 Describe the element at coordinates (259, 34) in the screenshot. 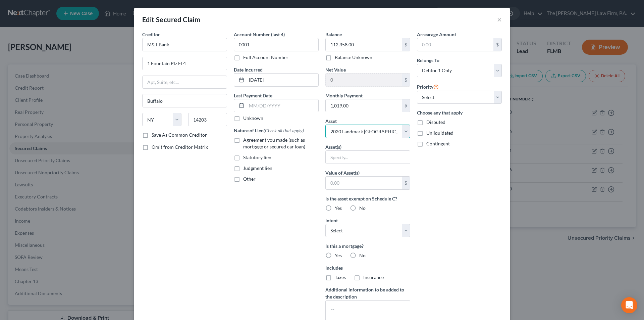

I see `label: Account Number (last 4)` at that location.